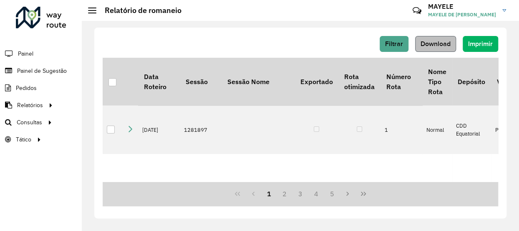 The width and height of the screenshot is (519, 231). I want to click on a: Contato Rápido, so click(417, 10).